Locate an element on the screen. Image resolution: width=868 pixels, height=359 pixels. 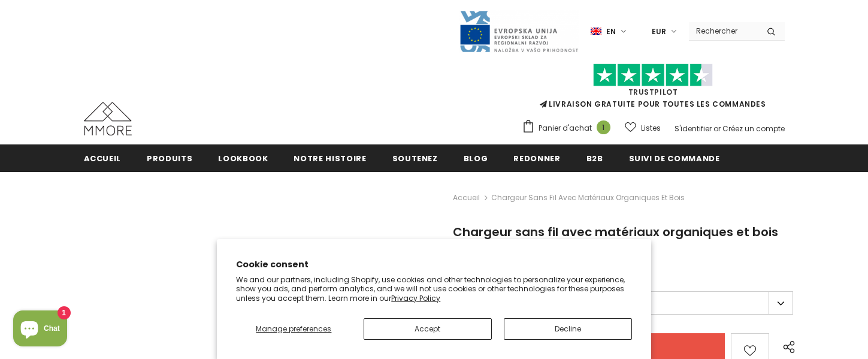
span: or is located at coordinates (718, 128).